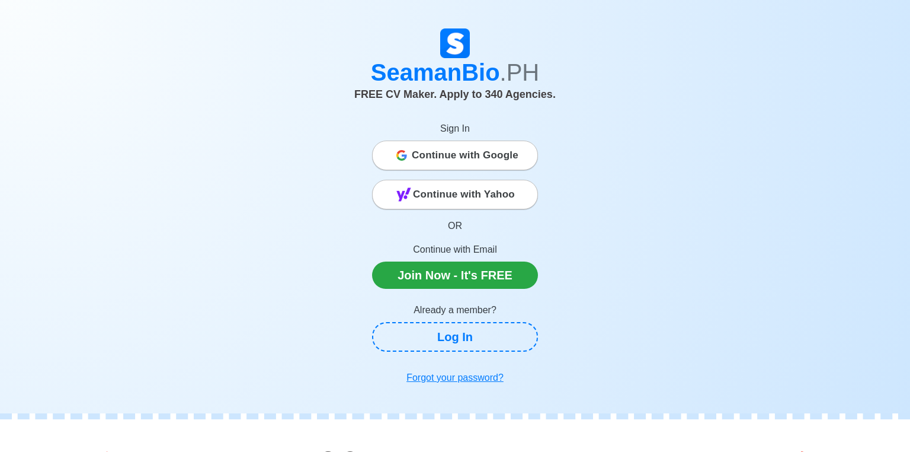 The width and height of the screenshot is (910, 452). Describe the element at coordinates (455, 43) in the screenshot. I see `img: Logo` at that location.